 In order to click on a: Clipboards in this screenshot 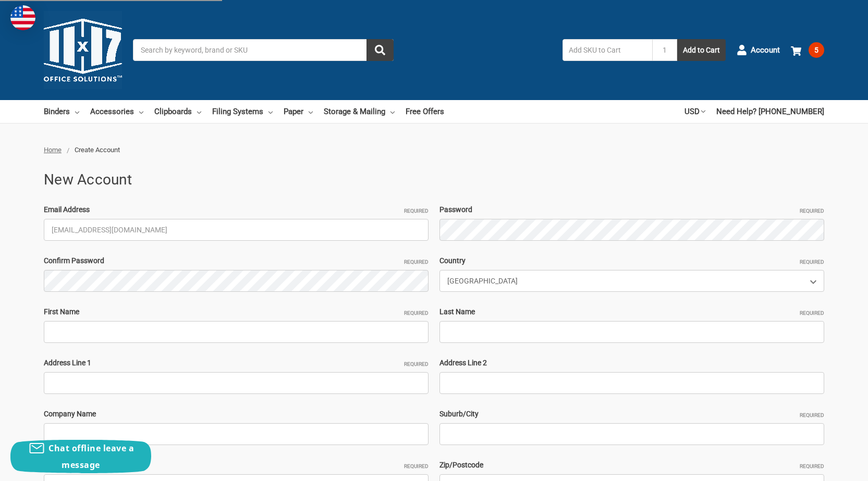, I will do `click(178, 112)`.